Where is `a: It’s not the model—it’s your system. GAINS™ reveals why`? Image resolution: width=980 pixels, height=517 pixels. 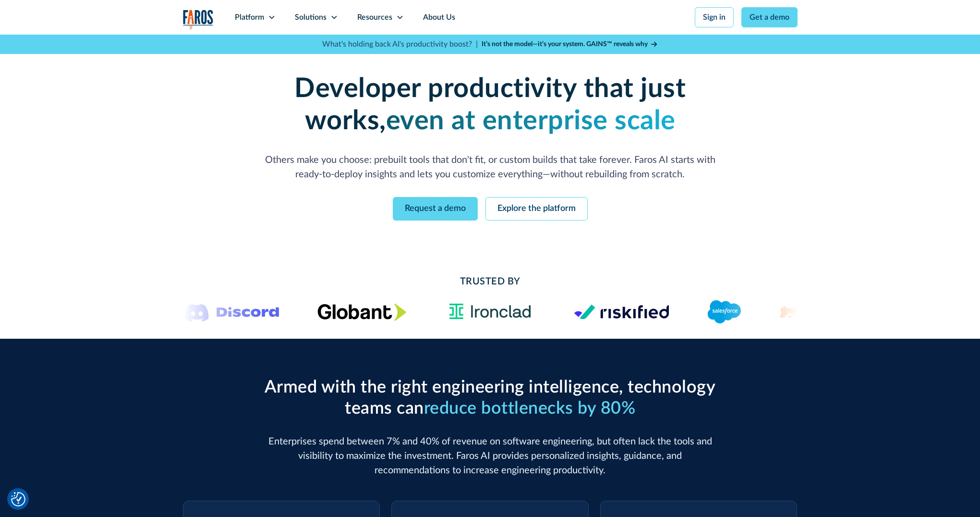
a: It’s not the model—it’s your system. GAINS™ reveals why is located at coordinates (570, 44).